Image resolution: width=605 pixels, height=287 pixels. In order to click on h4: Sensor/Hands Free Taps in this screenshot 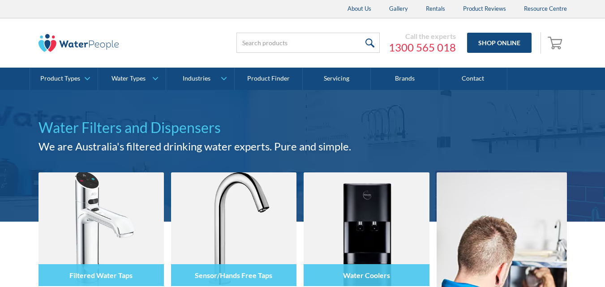, I will do `click(233, 275)`.